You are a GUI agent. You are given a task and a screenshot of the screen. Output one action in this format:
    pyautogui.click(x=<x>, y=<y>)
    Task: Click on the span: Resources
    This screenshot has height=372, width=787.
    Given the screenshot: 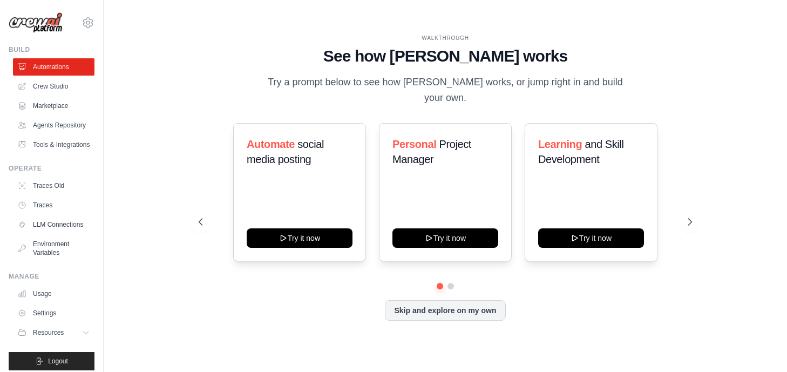 What is the action you would take?
    pyautogui.click(x=48, y=332)
    